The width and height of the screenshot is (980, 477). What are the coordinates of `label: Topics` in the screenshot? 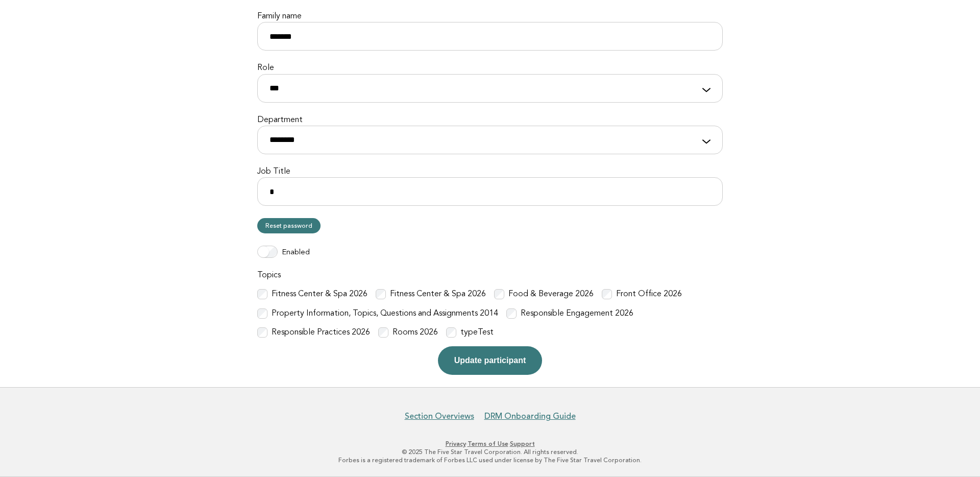 It's located at (490, 275).